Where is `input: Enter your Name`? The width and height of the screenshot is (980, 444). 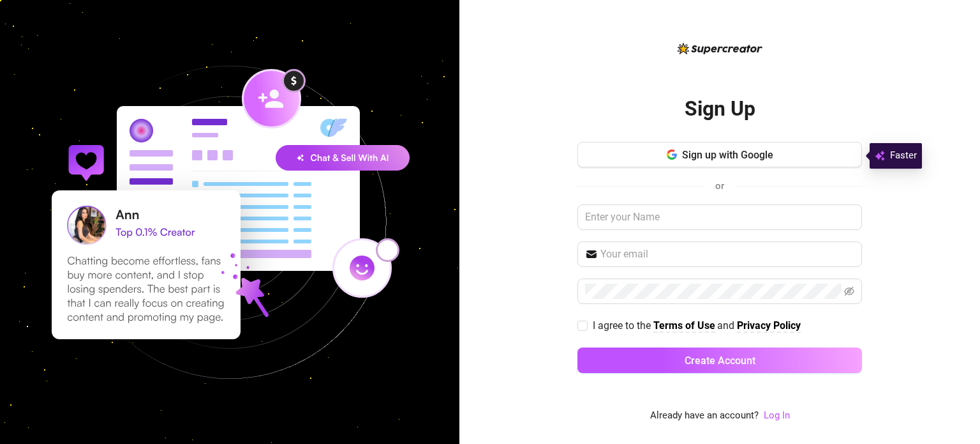 input: Enter your Name is located at coordinates (720, 217).